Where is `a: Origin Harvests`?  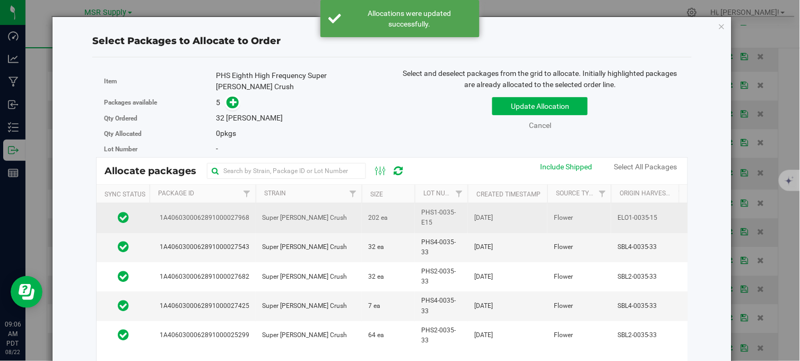
a: Origin Harvests is located at coordinates (647, 193).